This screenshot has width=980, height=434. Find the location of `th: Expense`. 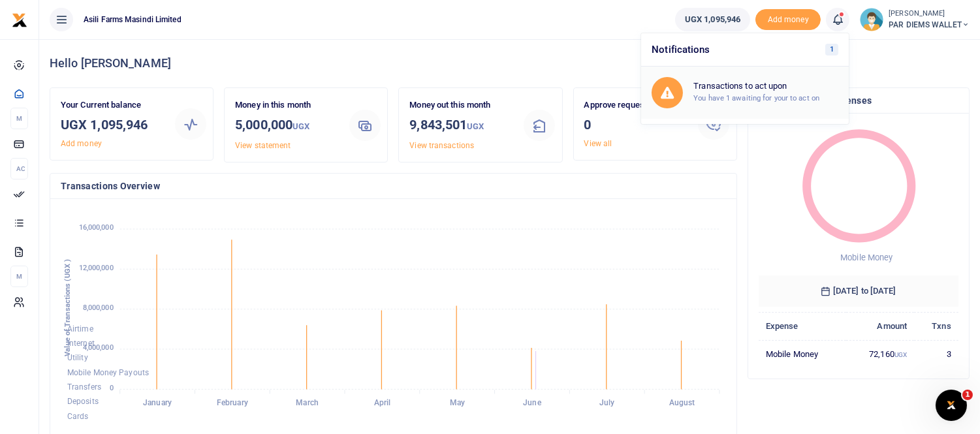

th: Expense is located at coordinates (802, 326).